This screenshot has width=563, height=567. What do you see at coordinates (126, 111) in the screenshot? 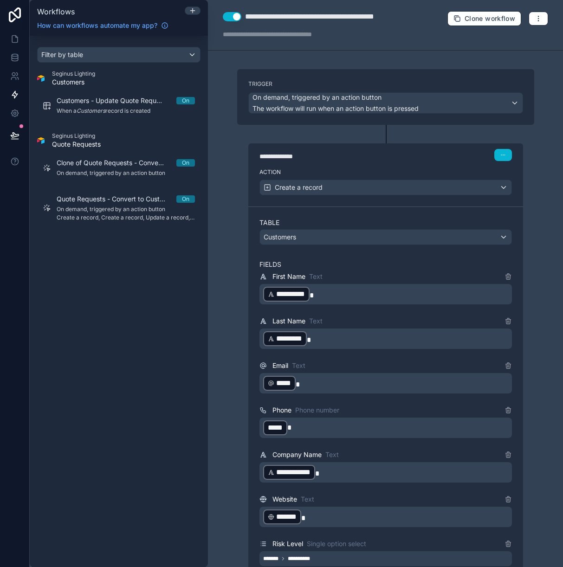
I see `span: When a record is created` at bounding box center [126, 111].